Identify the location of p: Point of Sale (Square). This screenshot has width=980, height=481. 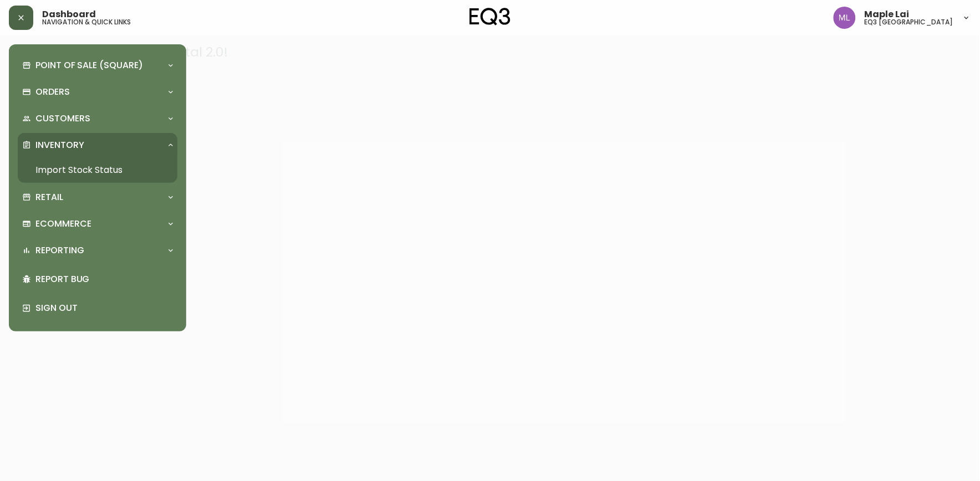
(89, 65).